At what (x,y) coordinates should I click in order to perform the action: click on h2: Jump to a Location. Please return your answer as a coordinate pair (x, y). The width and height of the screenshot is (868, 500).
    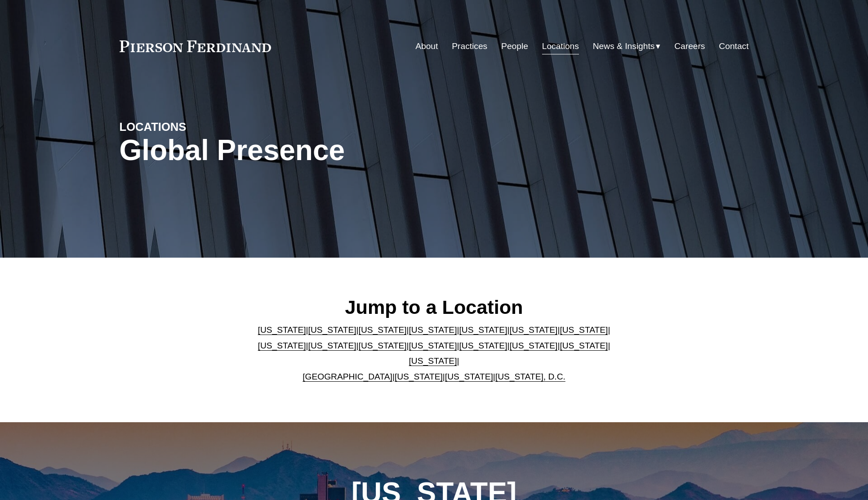
    Looking at the image, I should click on (434, 307).